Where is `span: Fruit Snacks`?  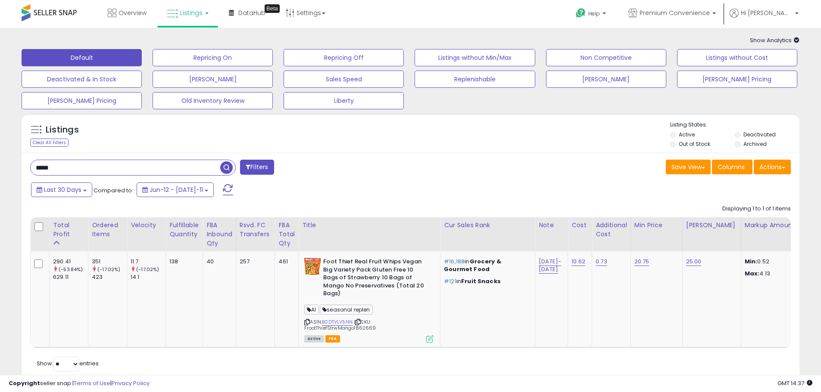
span: Fruit Snacks is located at coordinates (481, 281).